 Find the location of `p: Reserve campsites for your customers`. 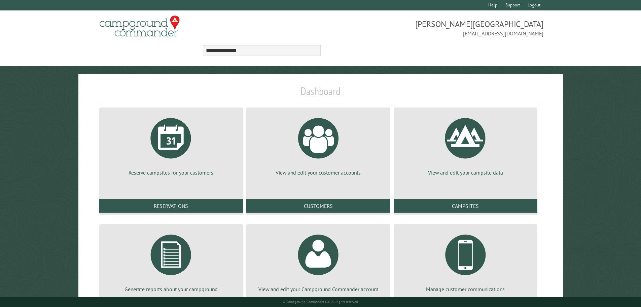

p: Reserve campsites for your customers is located at coordinates (171, 172).